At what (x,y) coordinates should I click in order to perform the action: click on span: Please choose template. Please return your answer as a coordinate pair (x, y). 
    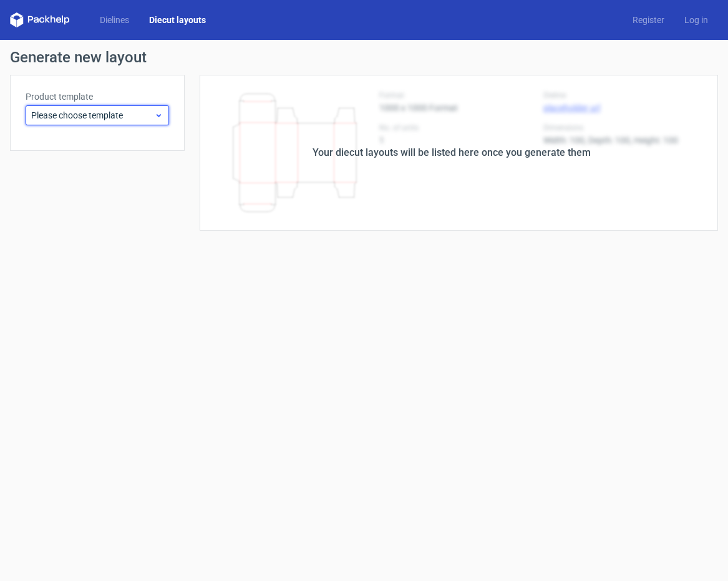
    Looking at the image, I should click on (93, 115).